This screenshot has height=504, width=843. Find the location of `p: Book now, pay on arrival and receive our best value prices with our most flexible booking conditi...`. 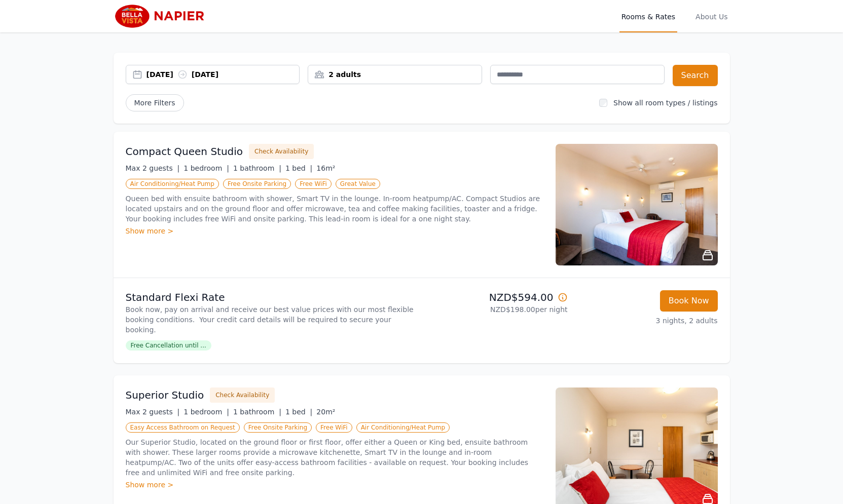

p: Book now, pay on arrival and receive our best value prices with our most flexible booking conditi... is located at coordinates (272, 319).